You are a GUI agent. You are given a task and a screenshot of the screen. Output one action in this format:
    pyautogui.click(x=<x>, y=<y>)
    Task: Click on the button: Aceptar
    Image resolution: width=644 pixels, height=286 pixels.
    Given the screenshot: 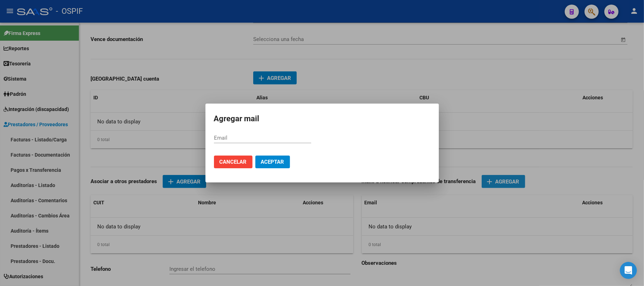 What is the action you would take?
    pyautogui.click(x=273, y=162)
    